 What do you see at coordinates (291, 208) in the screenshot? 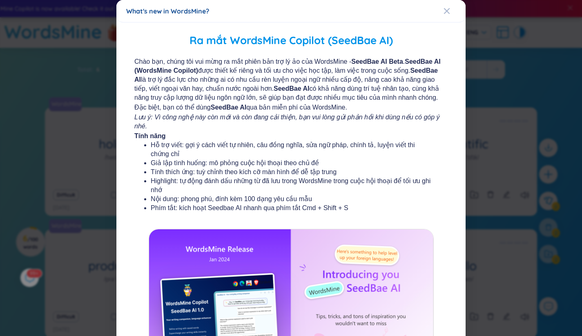
I see `li: Phím tắt: kích hoạt Seedbae AI nhanh qua phím tắt Cmd + Shift + S` at bounding box center [291, 208].